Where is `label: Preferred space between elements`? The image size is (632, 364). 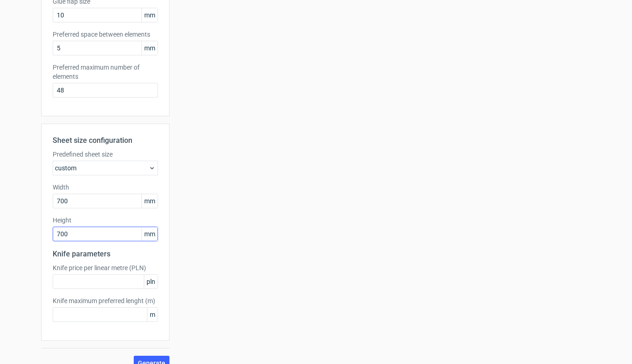 label: Preferred space between elements is located at coordinates (105, 34).